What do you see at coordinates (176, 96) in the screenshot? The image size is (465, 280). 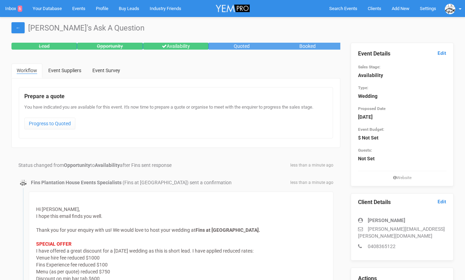 I see `legend: Prepare a quote` at bounding box center [176, 96].